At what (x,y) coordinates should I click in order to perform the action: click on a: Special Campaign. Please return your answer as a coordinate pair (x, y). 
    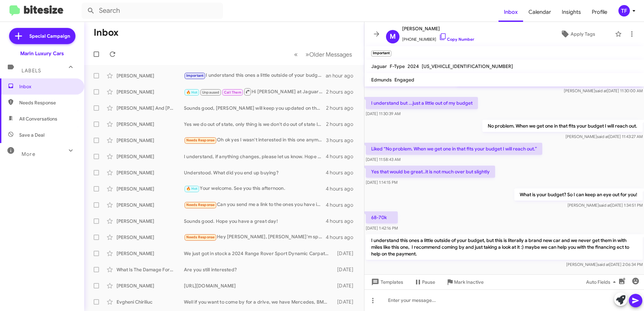
    Looking at the image, I should click on (42, 36).